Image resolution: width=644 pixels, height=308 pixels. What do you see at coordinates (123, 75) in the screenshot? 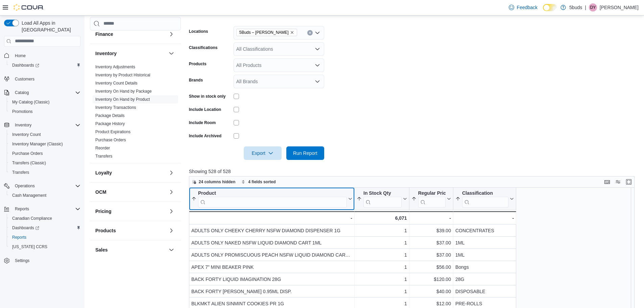
I see `a: Inventory by Product Historical` at bounding box center [123, 75].